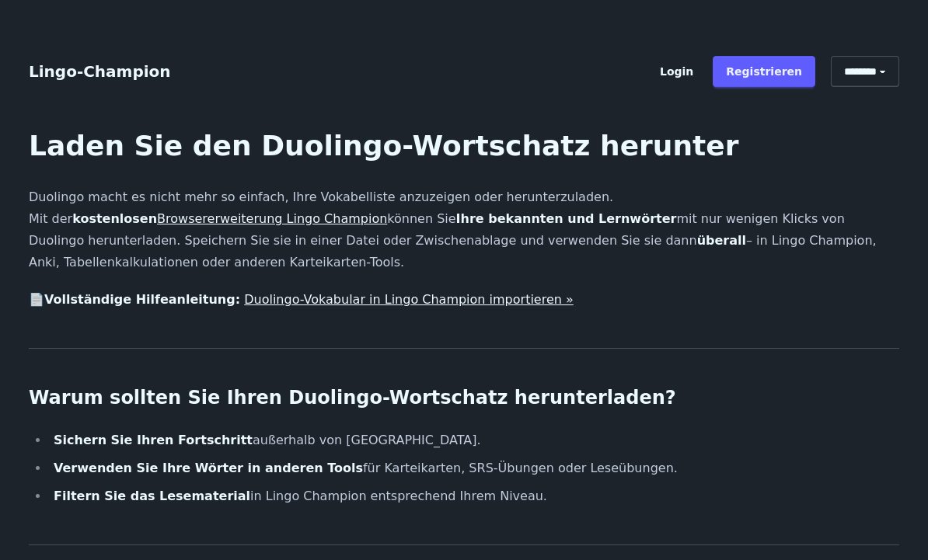 The width and height of the screenshot is (928, 560). What do you see at coordinates (721, 240) in the screenshot?
I see `font: überall` at bounding box center [721, 240].